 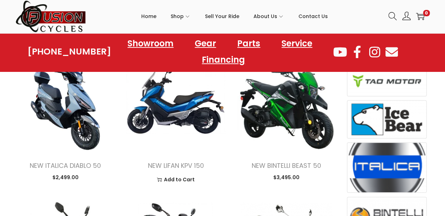 I want to click on span: Contact Us, so click(x=313, y=16).